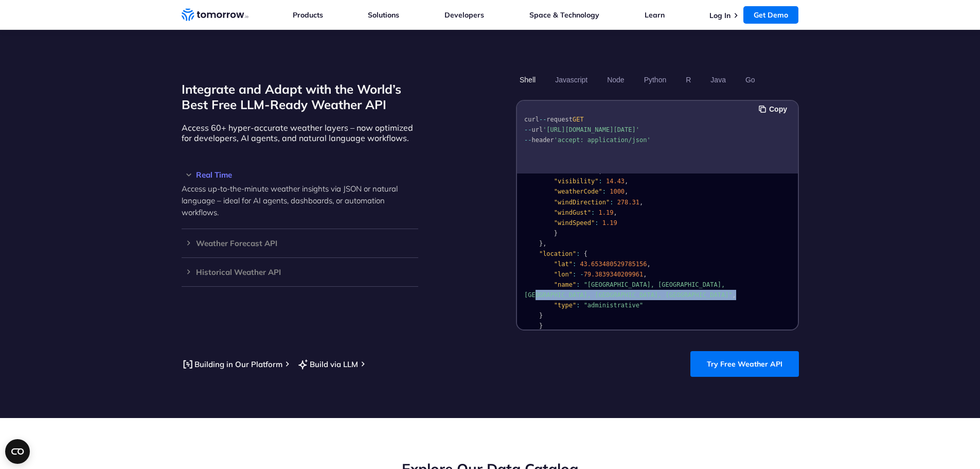 Image resolution: width=980 pixels, height=469 pixels. What do you see at coordinates (300, 200) in the screenshot?
I see `p: Access up-to-the-minute weather insights via JSON or natural language – ideal for AI agents, dash...` at bounding box center [300, 200].